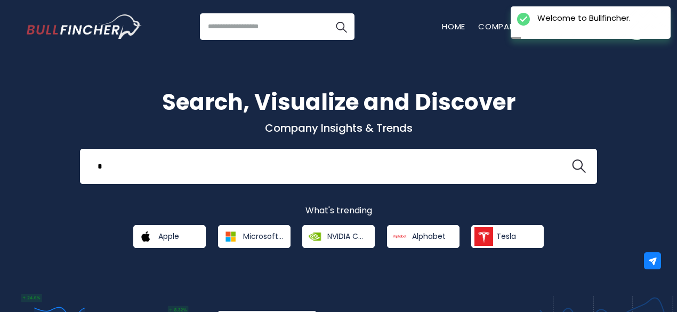  Describe the element at coordinates (341, 27) in the screenshot. I see `button: Search` at that location.